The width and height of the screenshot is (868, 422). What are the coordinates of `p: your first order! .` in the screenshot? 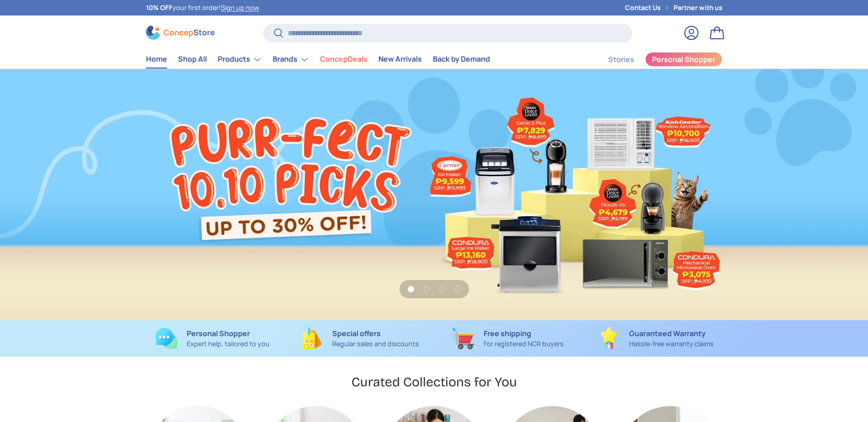 It's located at (203, 7).